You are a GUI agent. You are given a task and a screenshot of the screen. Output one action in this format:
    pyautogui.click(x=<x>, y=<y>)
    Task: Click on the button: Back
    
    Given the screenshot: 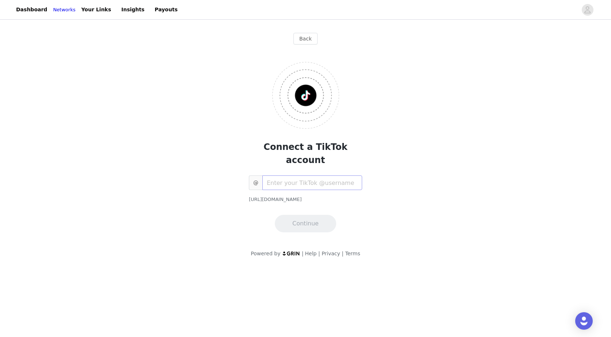 What is the action you would take?
    pyautogui.click(x=305, y=39)
    